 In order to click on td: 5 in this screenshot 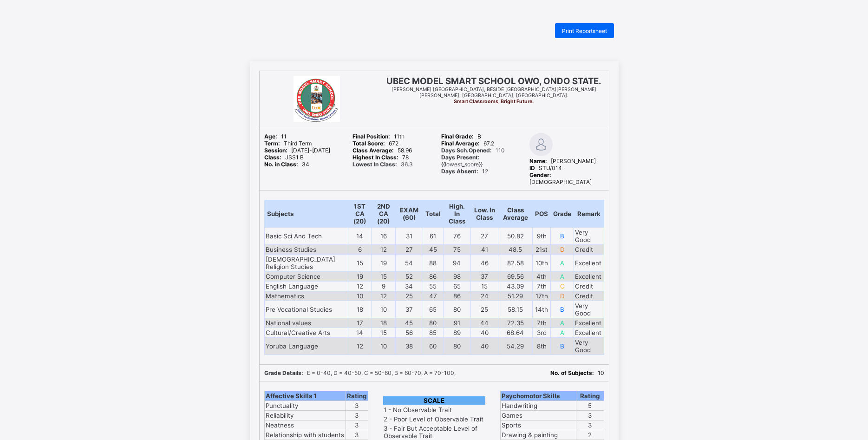, I will do `click(589, 405)`.